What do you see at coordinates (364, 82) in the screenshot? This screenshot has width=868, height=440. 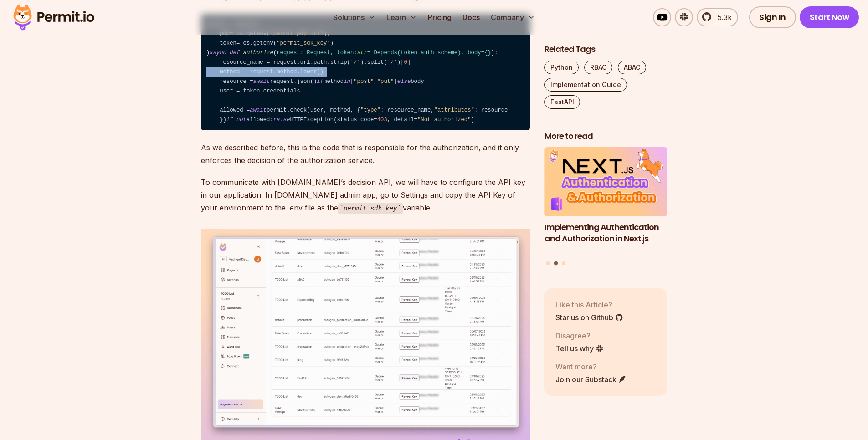 I see `span: "post"` at bounding box center [364, 82].